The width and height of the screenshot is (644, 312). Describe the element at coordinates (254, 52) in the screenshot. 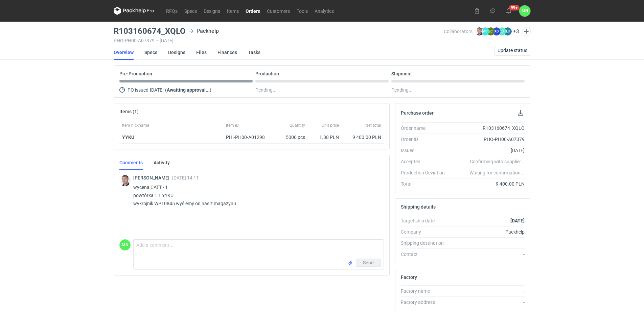

I see `a: Tasks` at that location.